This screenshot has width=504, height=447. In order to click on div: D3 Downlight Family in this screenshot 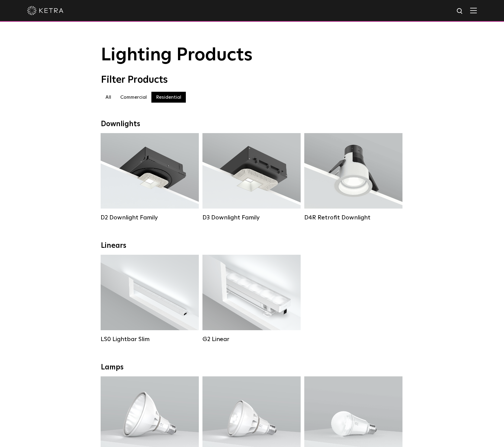, I will do `click(251, 218)`.